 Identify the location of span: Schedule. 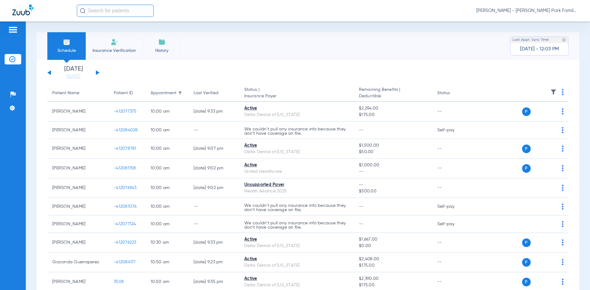
(66, 51).